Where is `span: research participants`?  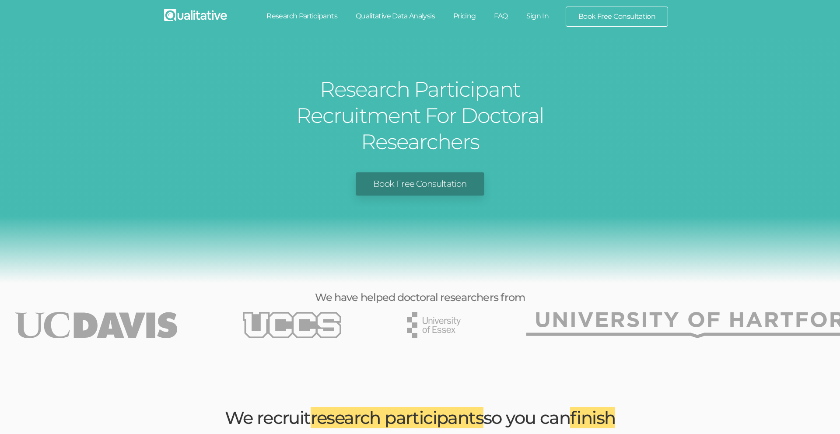
span: research participants is located at coordinates (397, 417).